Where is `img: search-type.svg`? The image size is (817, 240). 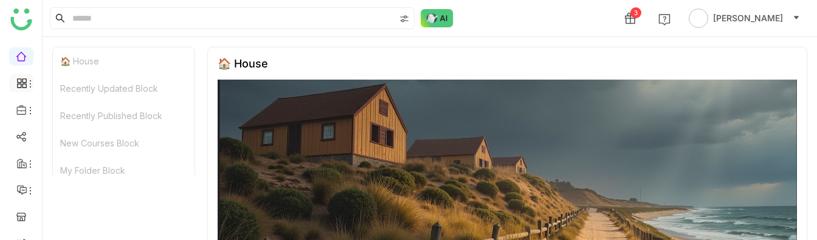
img: search-type.svg is located at coordinates (404, 19).